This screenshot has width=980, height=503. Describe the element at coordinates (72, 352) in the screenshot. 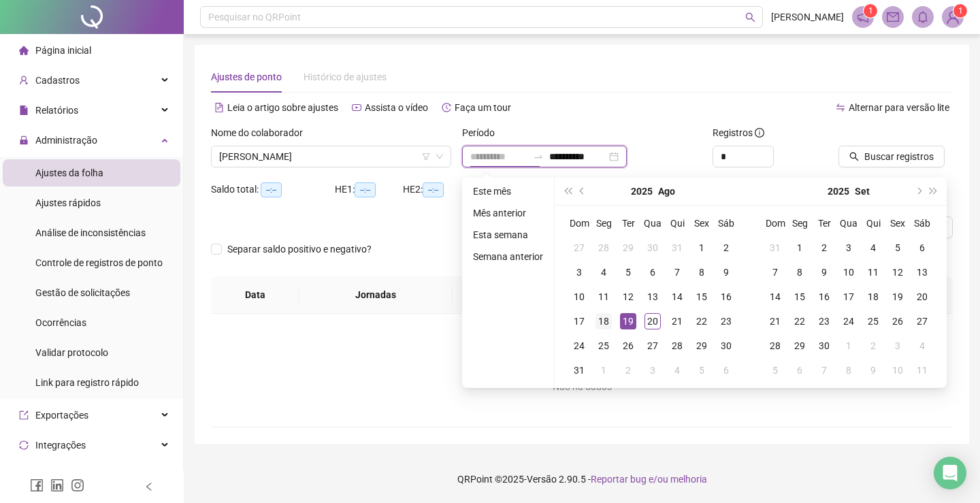

I see `span: Validar protocolo` at that location.